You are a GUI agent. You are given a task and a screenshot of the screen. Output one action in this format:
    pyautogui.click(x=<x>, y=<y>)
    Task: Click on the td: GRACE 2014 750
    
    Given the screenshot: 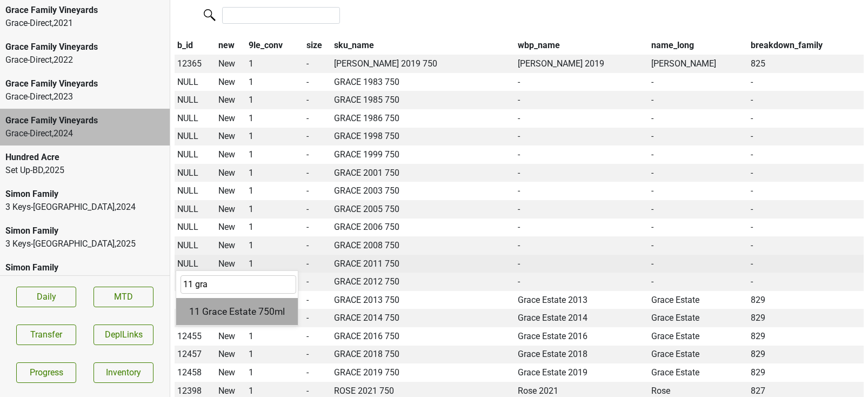 What is the action you would take?
    pyautogui.click(x=424, y=318)
    